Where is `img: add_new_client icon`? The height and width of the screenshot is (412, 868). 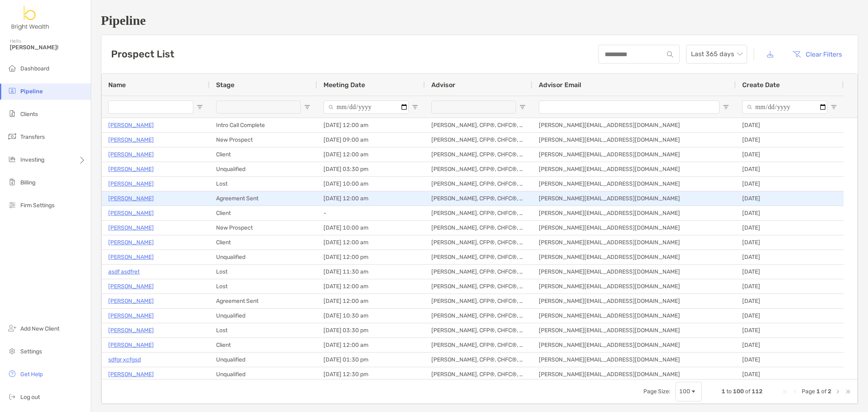
img: add_new_client icon is located at coordinates (13, 328).